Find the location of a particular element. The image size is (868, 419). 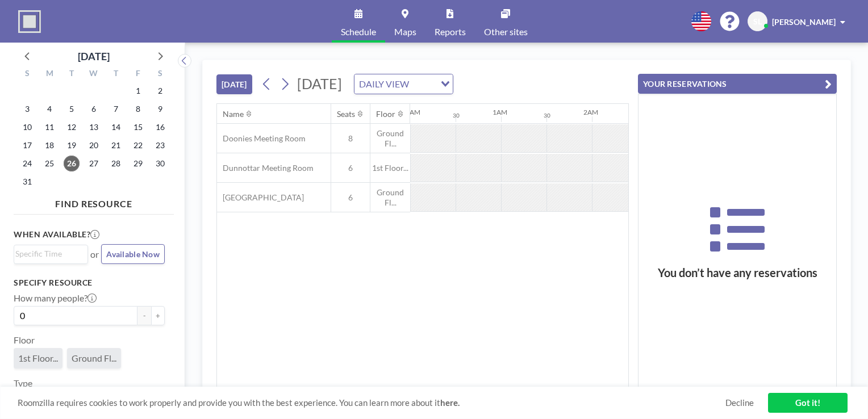

span: Friday, August 22, 2025 is located at coordinates (138, 145).